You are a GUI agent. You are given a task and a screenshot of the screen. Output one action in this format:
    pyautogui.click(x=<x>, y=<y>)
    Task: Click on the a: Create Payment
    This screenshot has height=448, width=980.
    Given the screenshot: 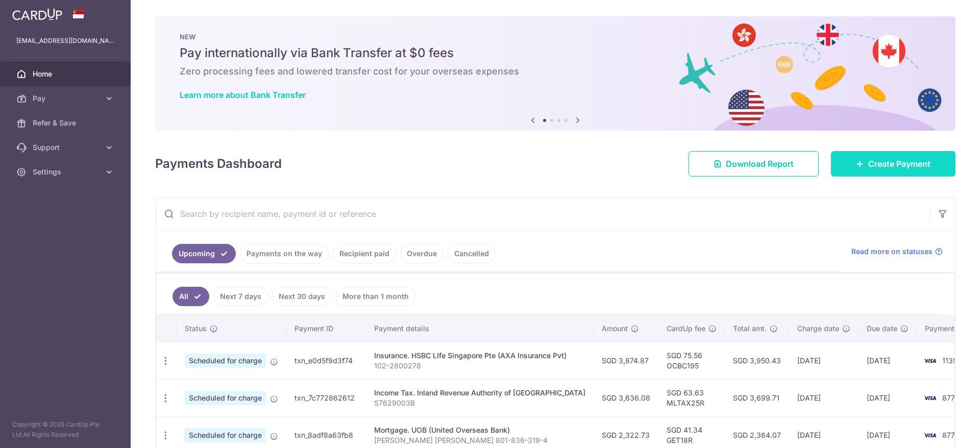 What is the action you would take?
    pyautogui.click(x=893, y=164)
    